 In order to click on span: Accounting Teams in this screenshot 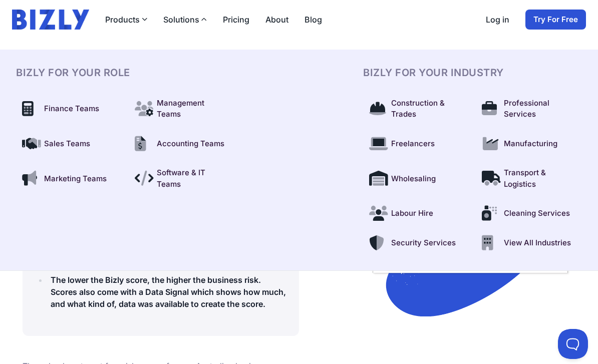, I will do `click(191, 143)`.